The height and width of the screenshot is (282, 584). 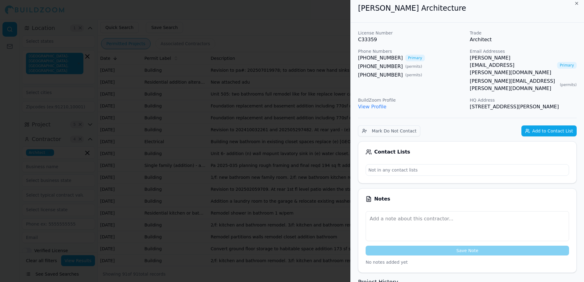 I want to click on p: BuildZoom Profile, so click(x=412, y=100).